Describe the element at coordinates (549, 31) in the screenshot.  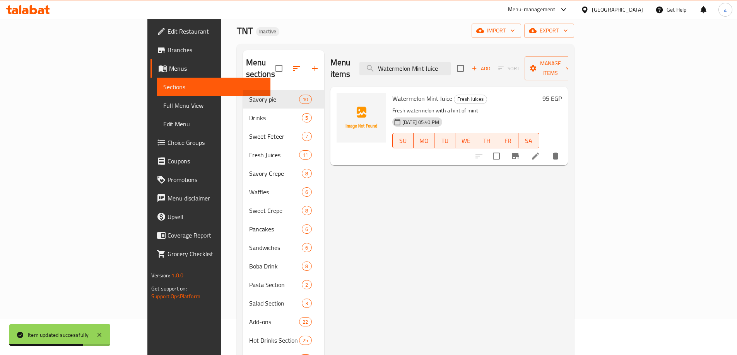
I see `span: export` at that location.